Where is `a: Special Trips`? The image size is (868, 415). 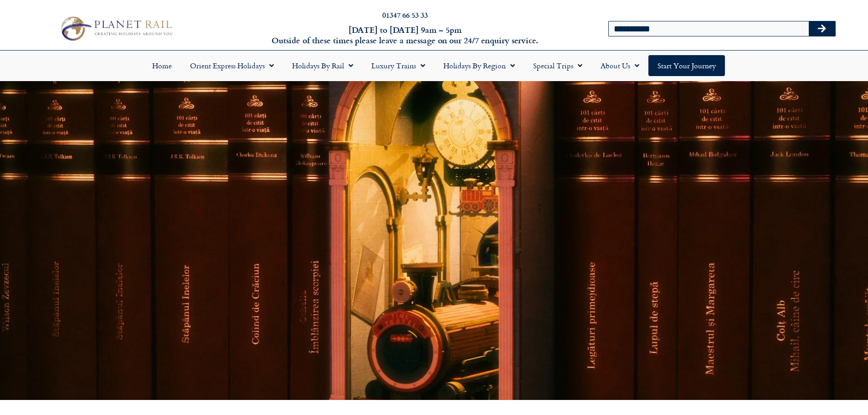 a: Special Trips is located at coordinates (557, 66).